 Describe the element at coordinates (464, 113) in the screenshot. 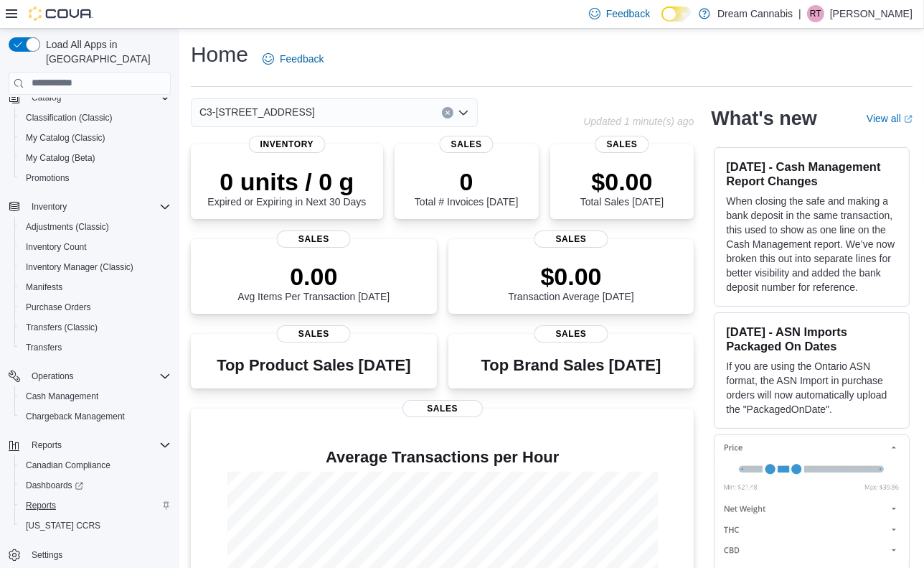

I see `button: Open list of options` at that location.